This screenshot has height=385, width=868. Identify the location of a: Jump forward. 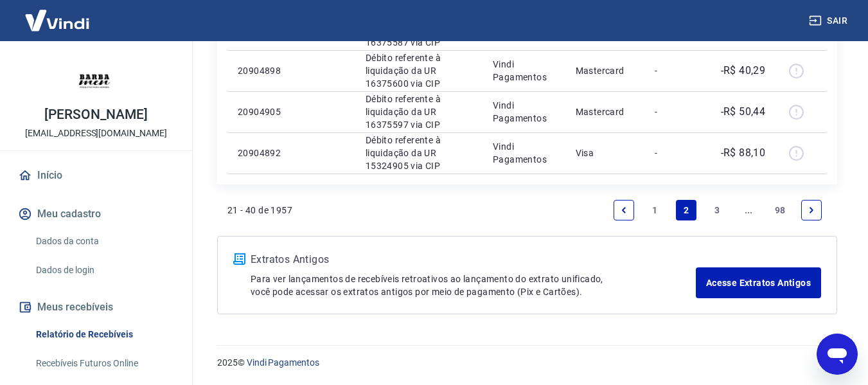
(748, 210).